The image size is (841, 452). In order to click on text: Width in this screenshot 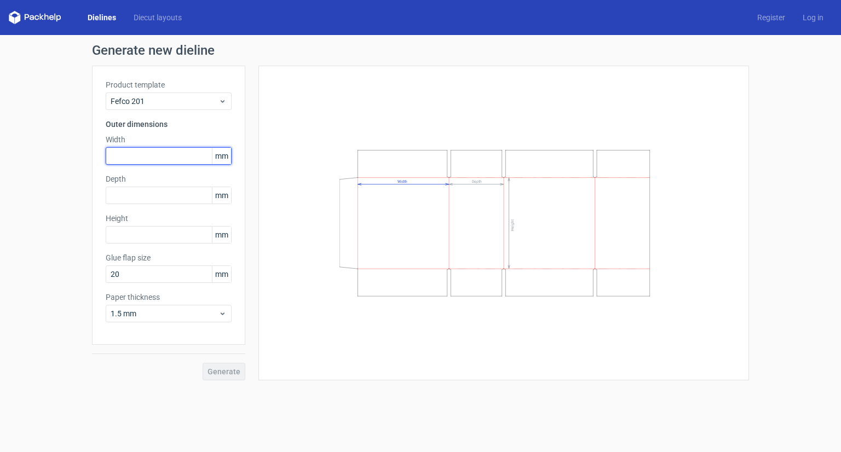, I will do `click(402, 182)`.